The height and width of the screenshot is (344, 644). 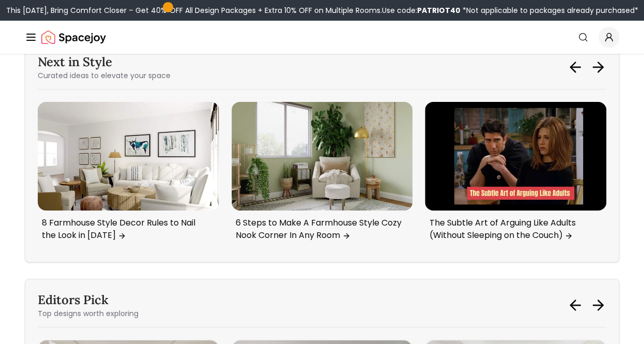 I want to click on div: Carousel, so click(x=322, y=176).